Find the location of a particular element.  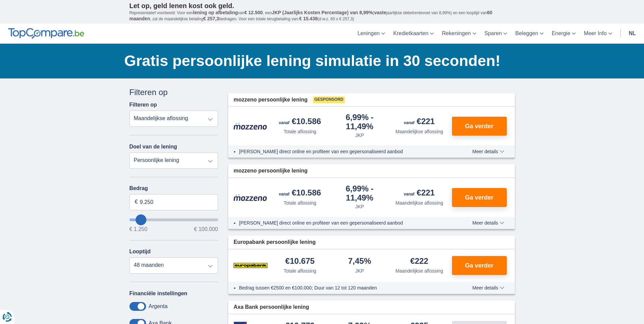

a: Kredietkaarten is located at coordinates (413, 33).